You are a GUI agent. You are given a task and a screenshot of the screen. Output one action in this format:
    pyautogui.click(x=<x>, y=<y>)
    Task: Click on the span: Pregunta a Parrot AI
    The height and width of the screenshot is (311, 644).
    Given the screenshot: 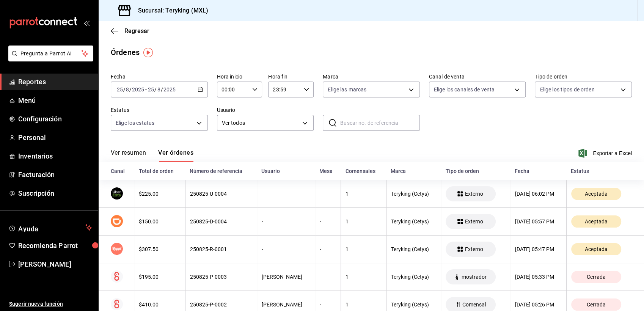 What is the action you would take?
    pyautogui.click(x=51, y=53)
    